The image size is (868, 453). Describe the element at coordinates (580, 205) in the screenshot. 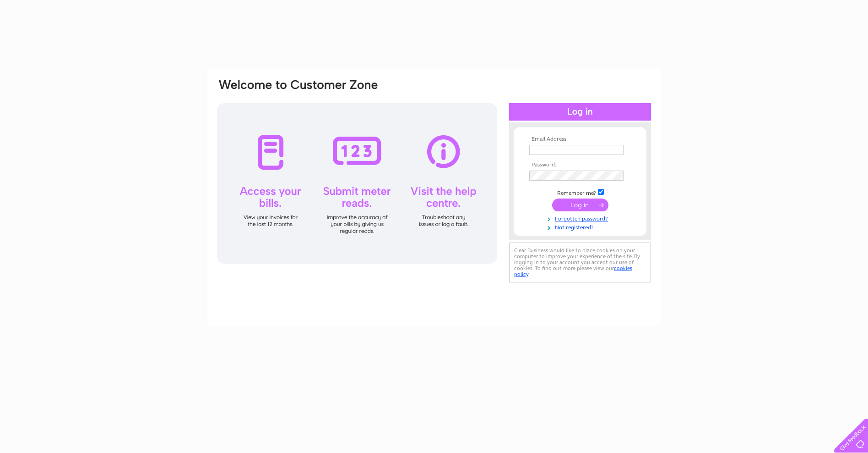

I see `input: Submit` at that location.